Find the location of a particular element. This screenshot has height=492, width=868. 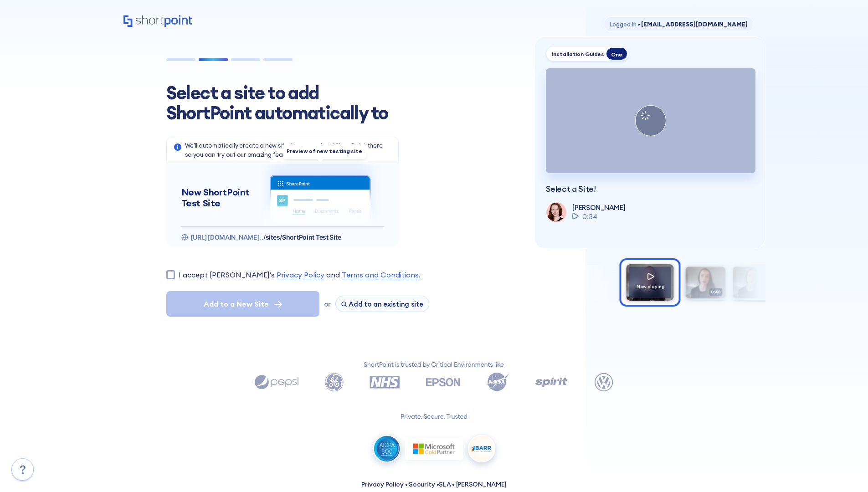

span: Add to an existing site is located at coordinates (386, 303).